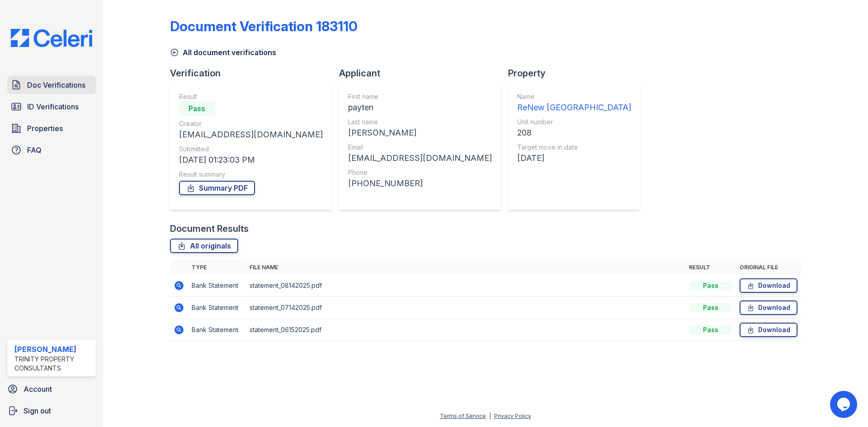  What do you see at coordinates (217, 268) in the screenshot?
I see `th: Type` at bounding box center [217, 268].